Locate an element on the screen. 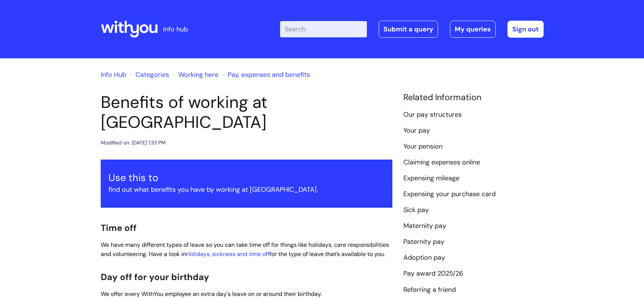 Image resolution: width=644 pixels, height=300 pixels. a: My queries is located at coordinates (473, 29).